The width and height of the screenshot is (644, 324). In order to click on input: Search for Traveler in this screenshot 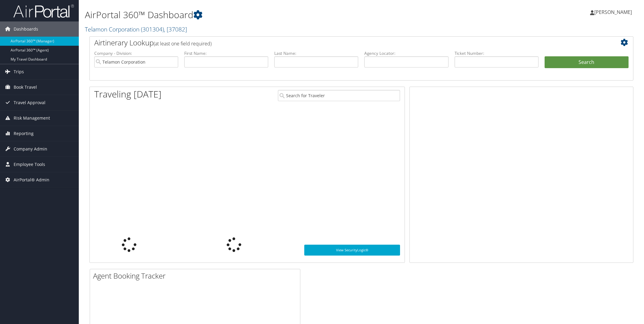, I will do `click(339, 95)`.